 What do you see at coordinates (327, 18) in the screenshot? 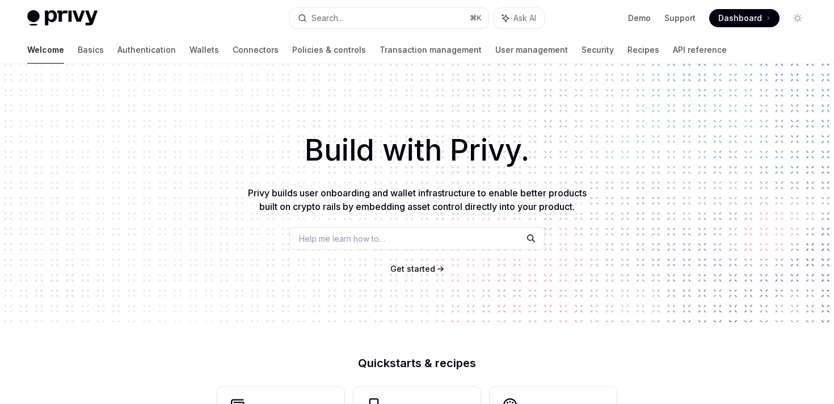
I see `div: Search...` at bounding box center [327, 18].